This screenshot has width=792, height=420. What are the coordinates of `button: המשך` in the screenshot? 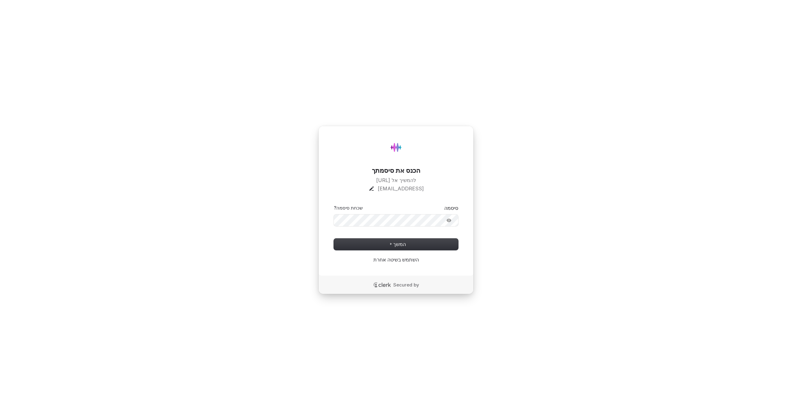 It's located at (396, 245).